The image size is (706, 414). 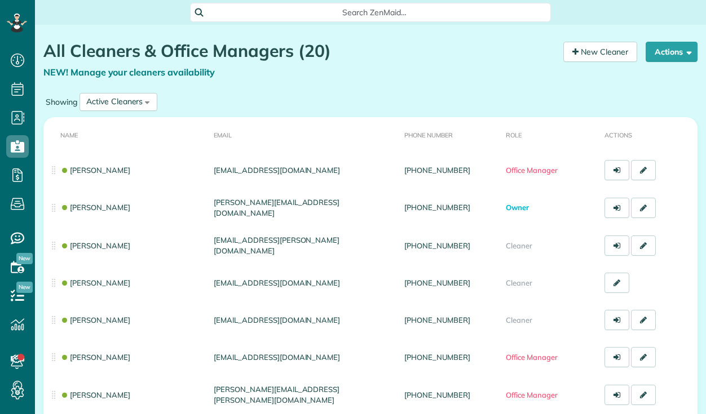 What do you see at coordinates (600, 52) in the screenshot?
I see `a: New Cleaner` at bounding box center [600, 52].